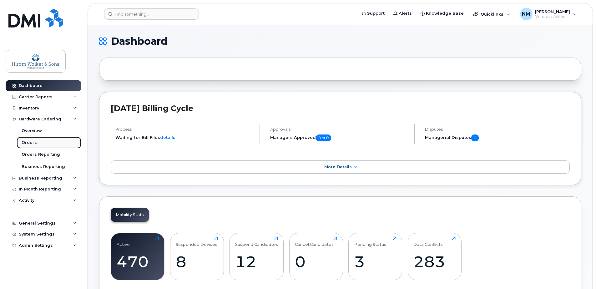  I want to click on div: 283, so click(434, 261).